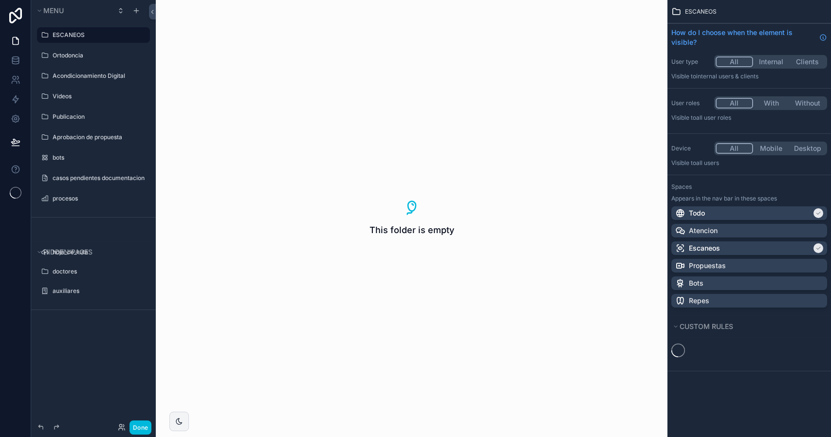  I want to click on a: procesos, so click(98, 199).